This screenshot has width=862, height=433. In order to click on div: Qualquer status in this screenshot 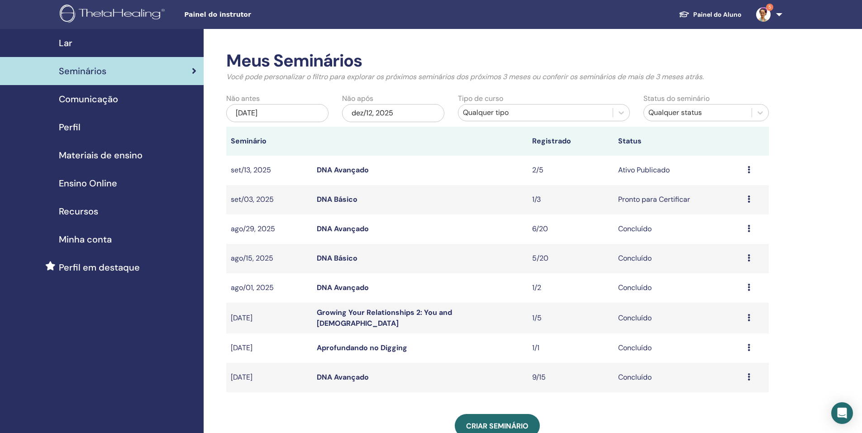, I will do `click(698, 113)`.